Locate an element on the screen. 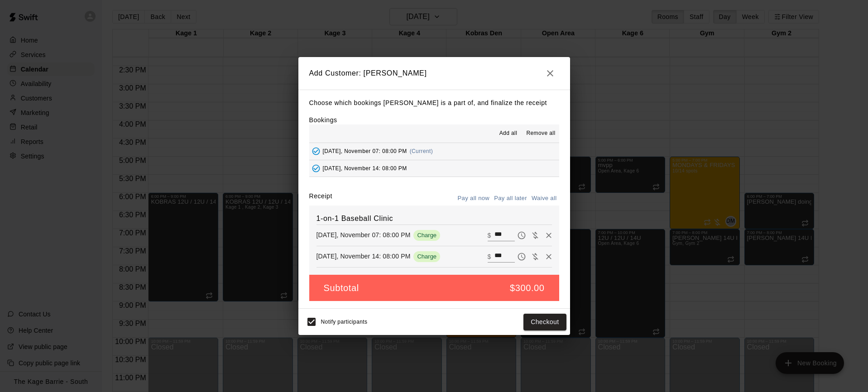 This screenshot has width=868, height=392. label: Bookings is located at coordinates (323, 120).